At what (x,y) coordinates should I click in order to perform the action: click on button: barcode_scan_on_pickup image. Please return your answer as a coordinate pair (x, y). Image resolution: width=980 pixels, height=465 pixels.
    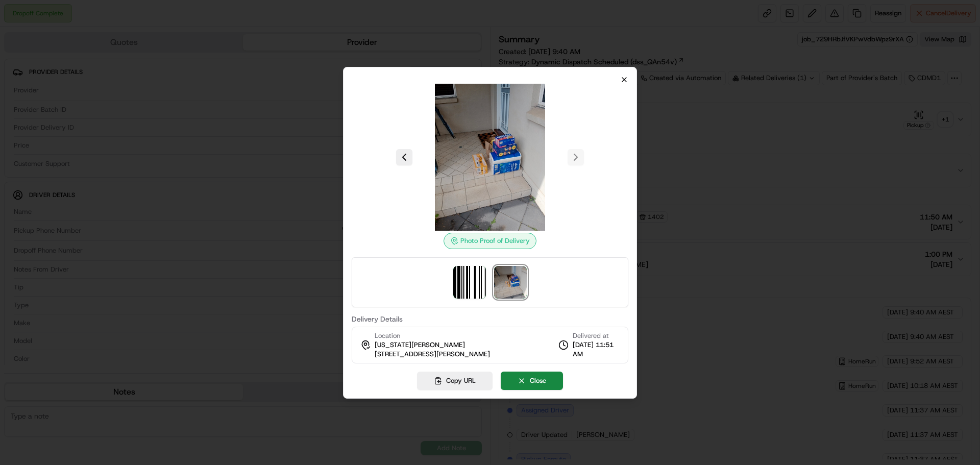
    Looking at the image, I should click on (469, 282).